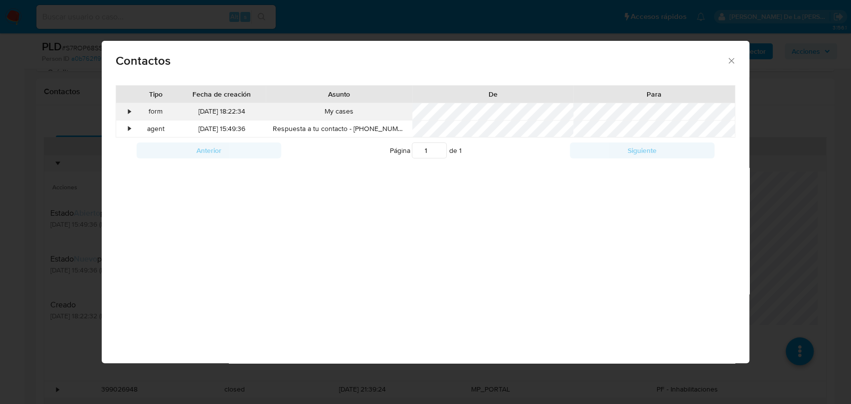 This screenshot has width=851, height=404. I want to click on button: close, so click(731, 60).